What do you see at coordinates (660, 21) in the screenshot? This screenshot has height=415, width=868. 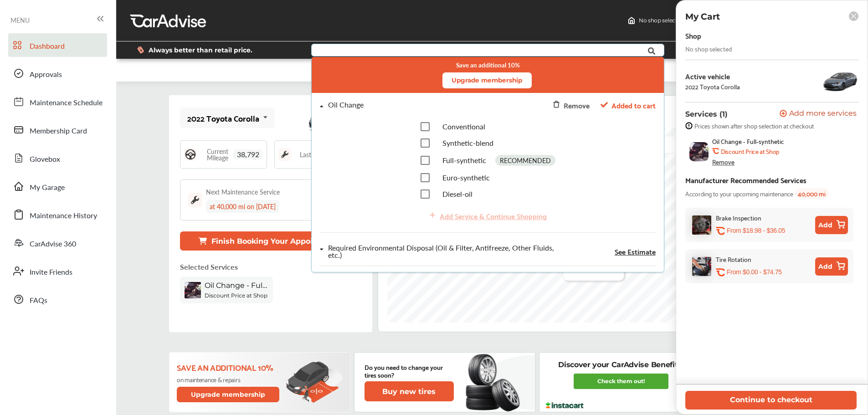 I see `span: No shop selected` at bounding box center [660, 21].